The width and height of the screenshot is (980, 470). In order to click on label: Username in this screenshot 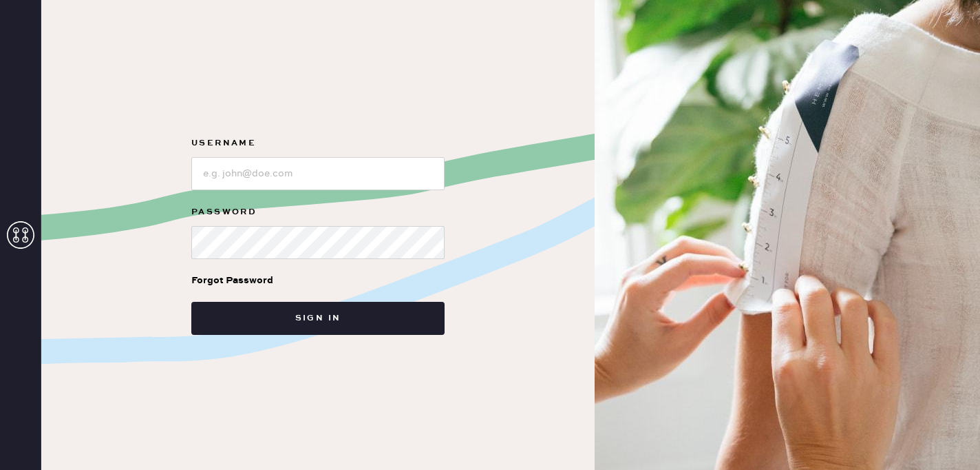, I will do `click(318, 143)`.